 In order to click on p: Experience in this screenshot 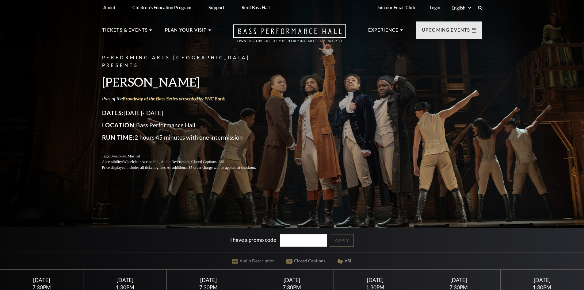, I will do `click(384, 32)`.